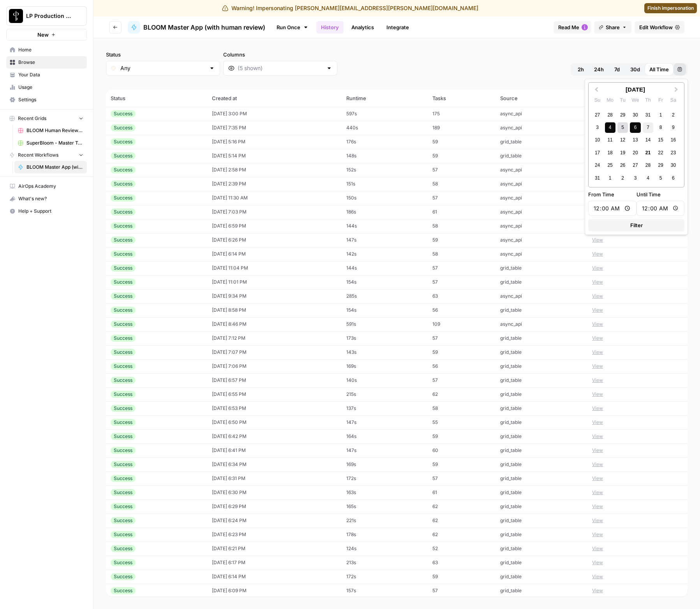  What do you see at coordinates (462, 310) in the screenshot?
I see `td: 56` at bounding box center [462, 310].